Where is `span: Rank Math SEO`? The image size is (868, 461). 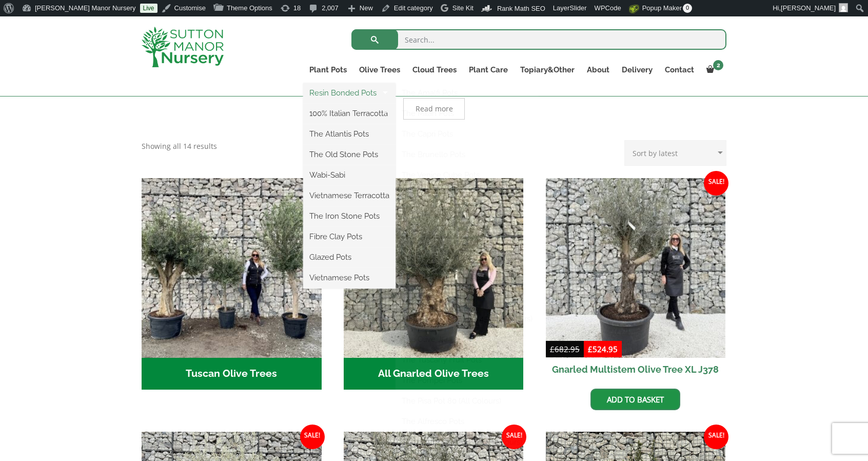
span: Rank Math SEO is located at coordinates (521, 8).